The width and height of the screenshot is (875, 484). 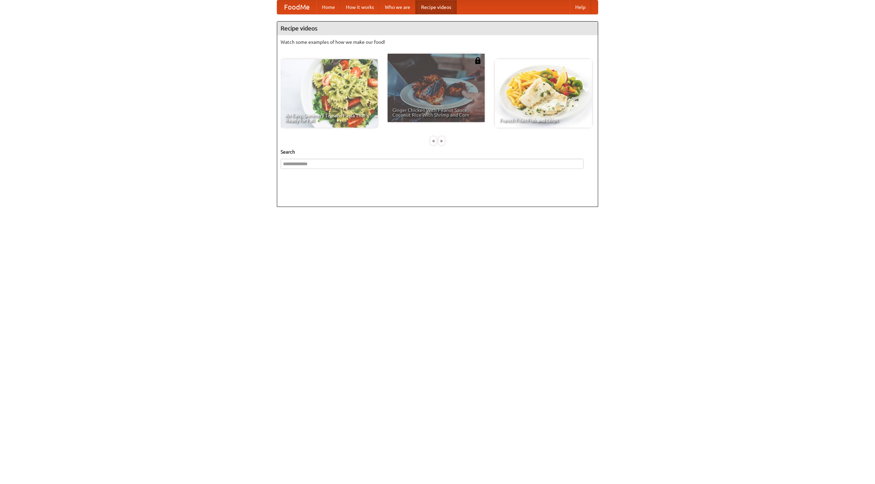 I want to click on a: An Easy, Summery Tomato Pasta That's Ready for Fall, so click(x=329, y=93).